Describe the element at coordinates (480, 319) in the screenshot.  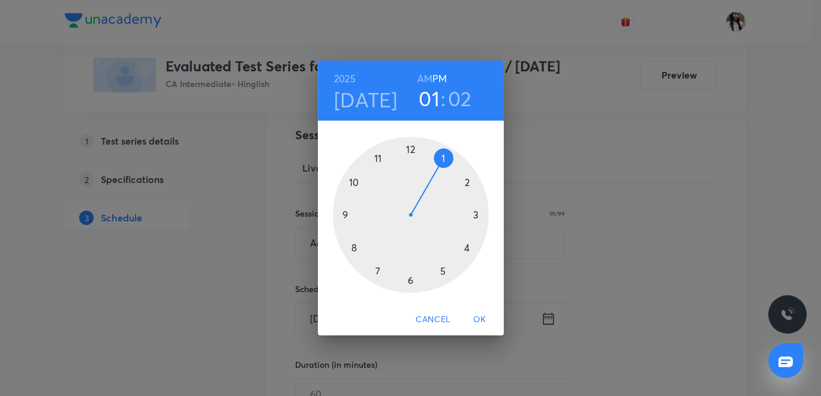
I see `span: OK` at that location.